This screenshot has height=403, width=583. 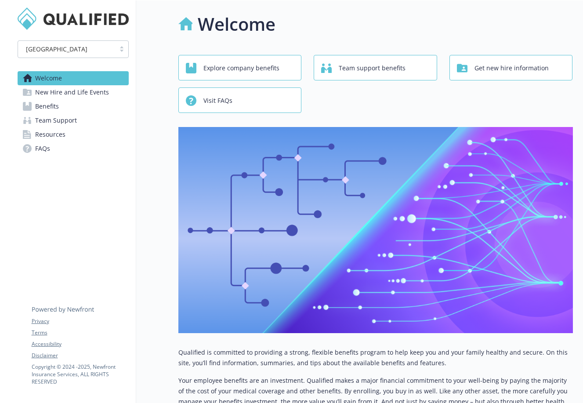 What do you see at coordinates (511, 68) in the screenshot?
I see `span: Get new hire information` at bounding box center [511, 68].